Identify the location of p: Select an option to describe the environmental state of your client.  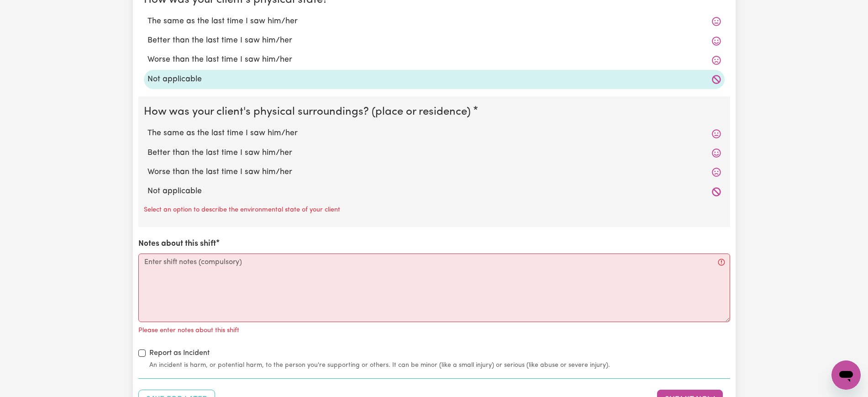
(242, 211).